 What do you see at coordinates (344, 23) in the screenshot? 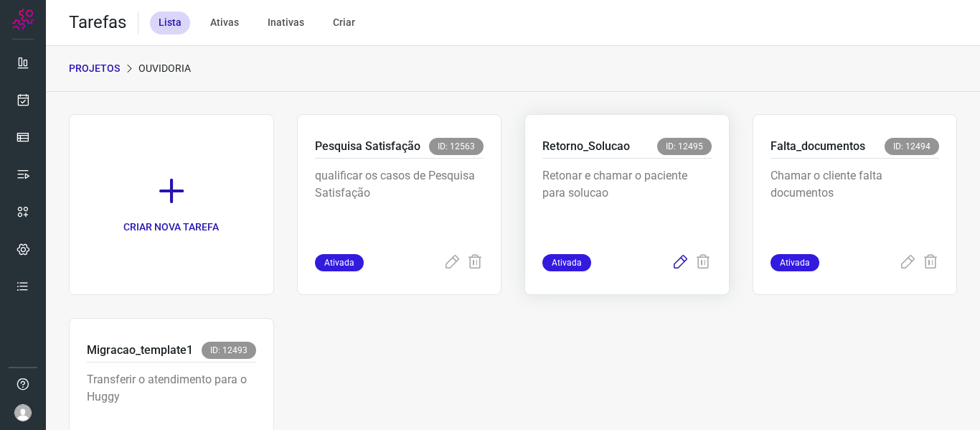
I see `div: Criar` at bounding box center [344, 23].